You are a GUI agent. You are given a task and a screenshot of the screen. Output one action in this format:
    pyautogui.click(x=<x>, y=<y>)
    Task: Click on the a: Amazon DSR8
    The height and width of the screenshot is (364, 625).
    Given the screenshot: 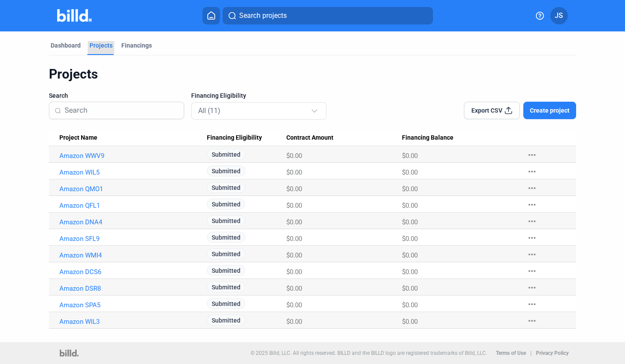 What is the action you would take?
    pyautogui.click(x=129, y=288)
    